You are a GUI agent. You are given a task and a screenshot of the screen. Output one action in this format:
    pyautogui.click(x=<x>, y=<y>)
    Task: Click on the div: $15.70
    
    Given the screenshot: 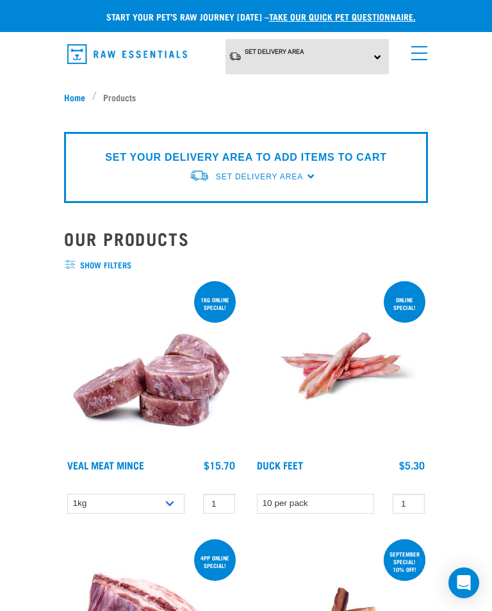 What is the action you would take?
    pyautogui.click(x=219, y=465)
    